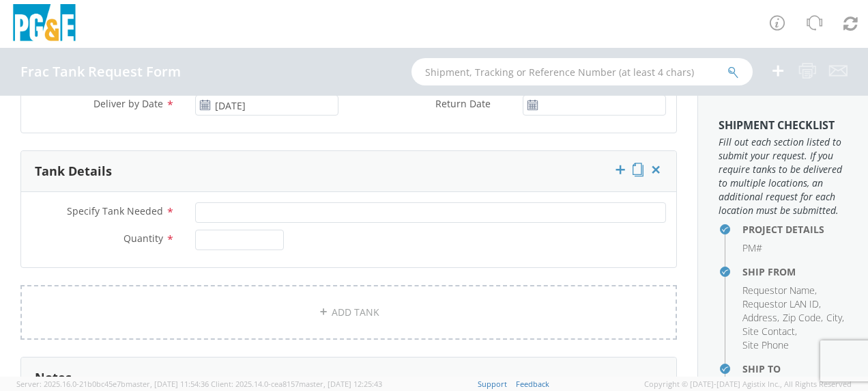 This screenshot has width=868, height=391. Describe the element at coordinates (795, 368) in the screenshot. I see `h4: Ship To` at that location.